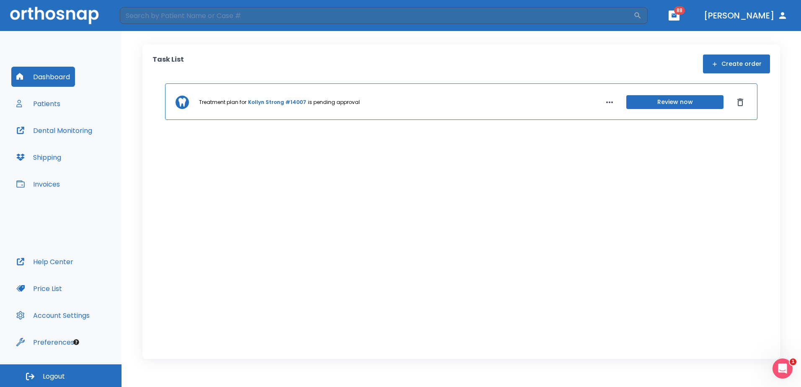 This screenshot has height=387, width=801. What do you see at coordinates (45, 262) in the screenshot?
I see `a: Help Center` at bounding box center [45, 262].